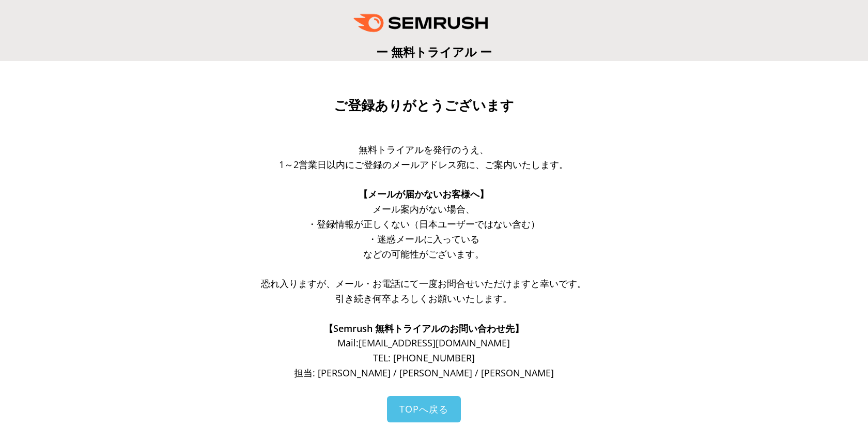  I want to click on span: ご登録ありがとうございます, so click(424, 106).